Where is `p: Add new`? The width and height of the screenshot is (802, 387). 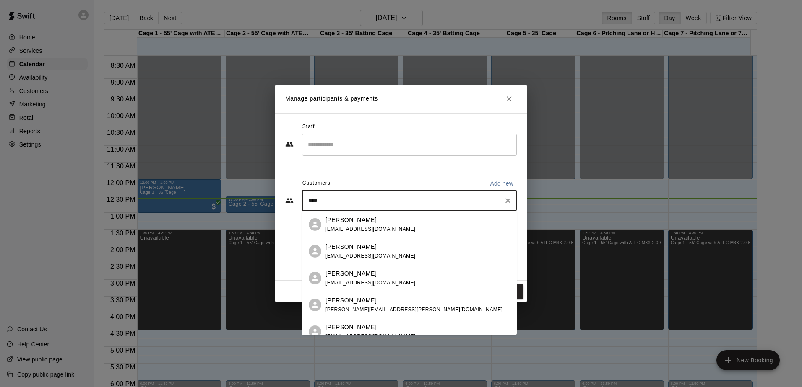
p: Add new is located at coordinates (501, 184).